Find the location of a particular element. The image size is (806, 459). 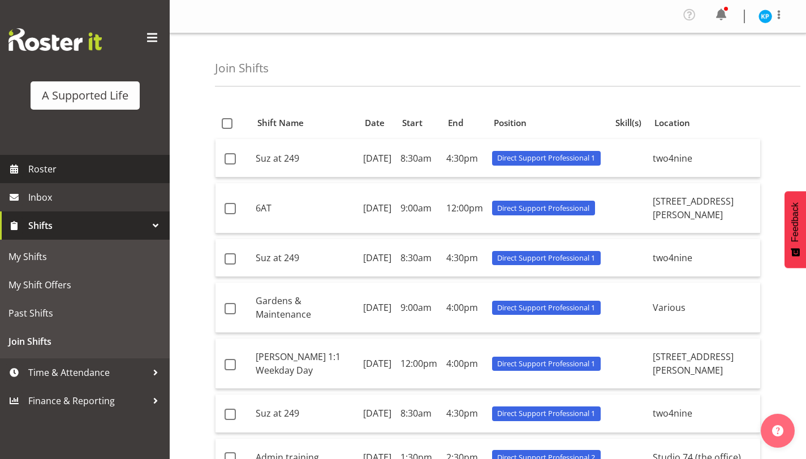

a: Join Shifts is located at coordinates (85, 342).